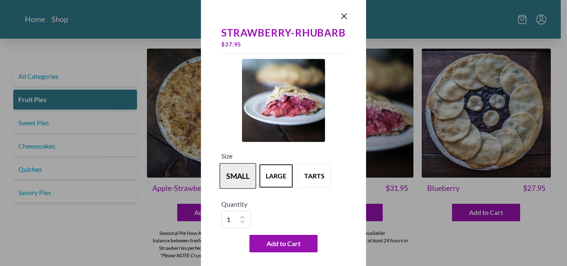  Describe the element at coordinates (284, 244) in the screenshot. I see `span: Add to Cart` at that location.